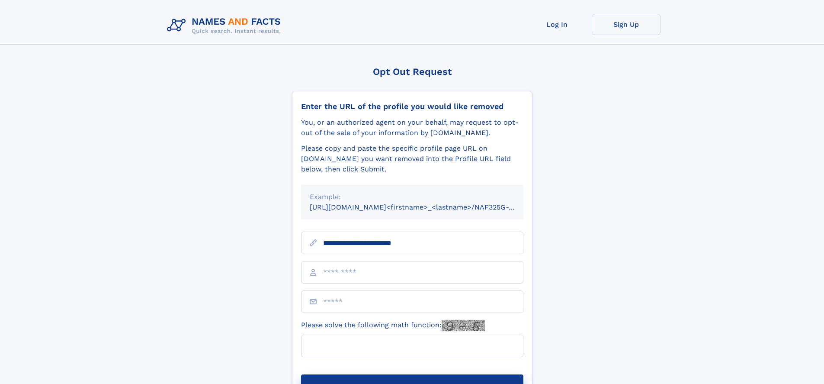 This screenshot has height=384, width=824. Describe the element at coordinates (557, 24) in the screenshot. I see `a: Log In` at that location.